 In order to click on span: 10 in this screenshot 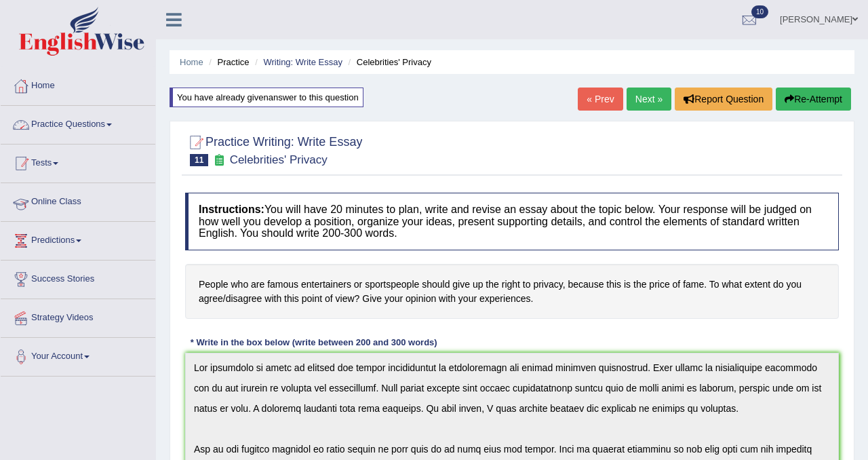, I will do `click(759, 12)`.